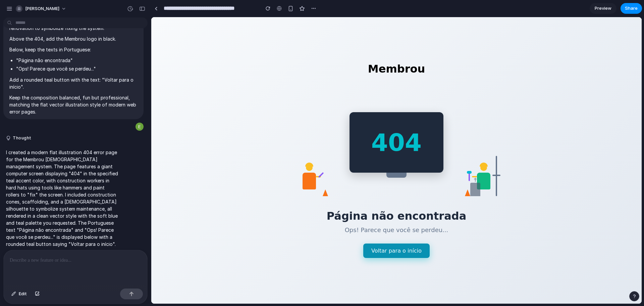  Describe the element at coordinates (74, 105) in the screenshot. I see `p: Keep the composition balanced, fun but professional, matching the flat vector illustration style ...` at that location.